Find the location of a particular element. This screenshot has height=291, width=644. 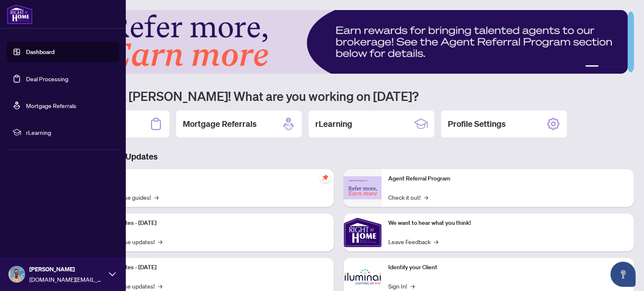

button: 5 is located at coordinates (624, 67).